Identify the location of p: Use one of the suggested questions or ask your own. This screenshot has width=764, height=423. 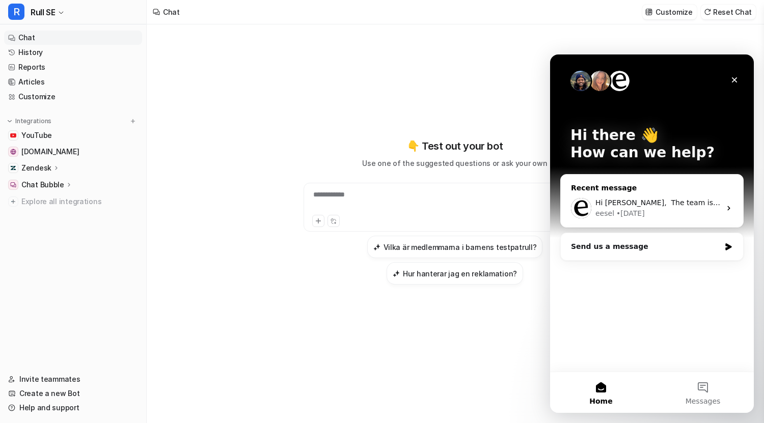
(454, 163).